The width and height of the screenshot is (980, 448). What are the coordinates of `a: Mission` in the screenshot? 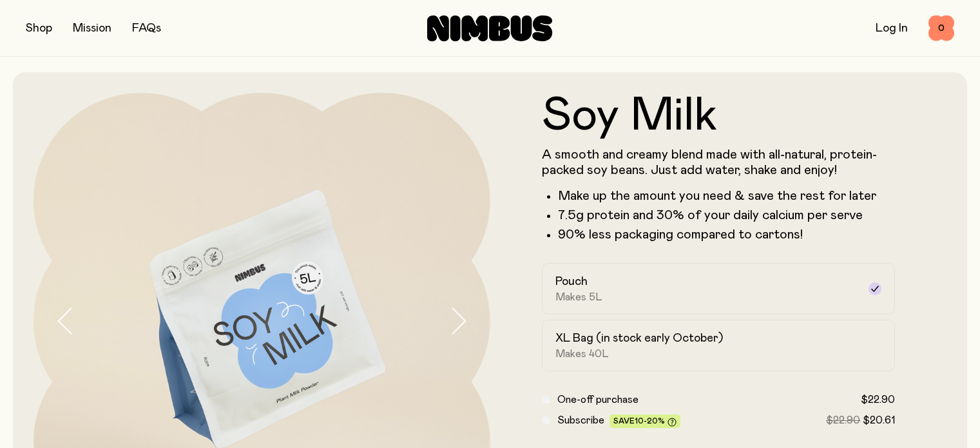 It's located at (92, 28).